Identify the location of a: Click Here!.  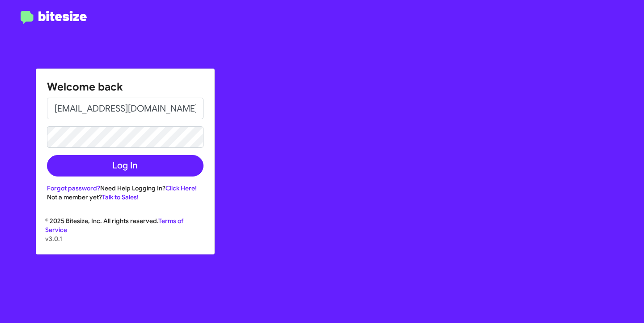
(181, 188).